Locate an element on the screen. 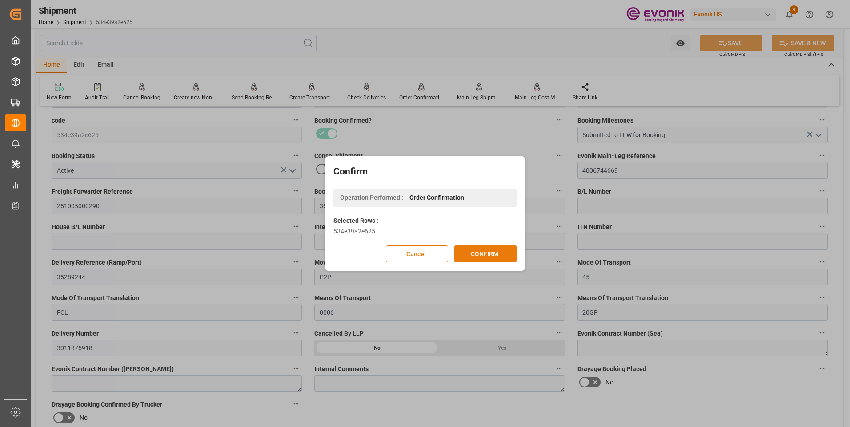  span: Order Confirmation is located at coordinates (436, 198).